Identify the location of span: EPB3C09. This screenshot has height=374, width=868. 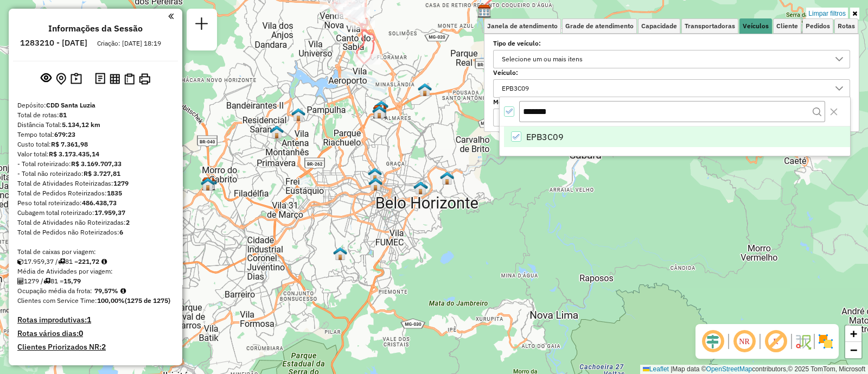
(545, 137).